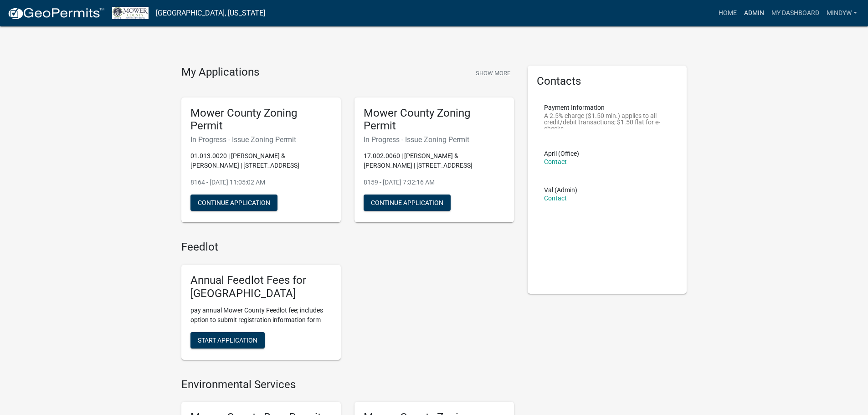 The height and width of the screenshot is (415, 868). I want to click on span: Start Application, so click(228, 340).